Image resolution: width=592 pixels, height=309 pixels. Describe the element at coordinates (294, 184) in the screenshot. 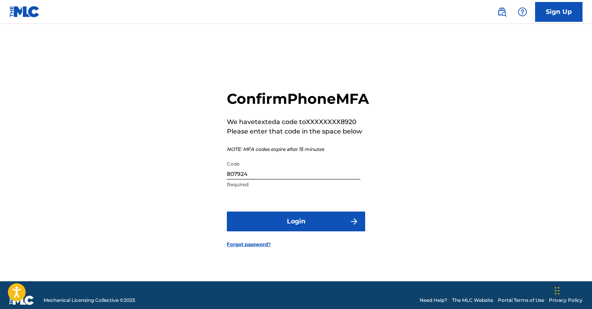

I see `p: Required` at that location.